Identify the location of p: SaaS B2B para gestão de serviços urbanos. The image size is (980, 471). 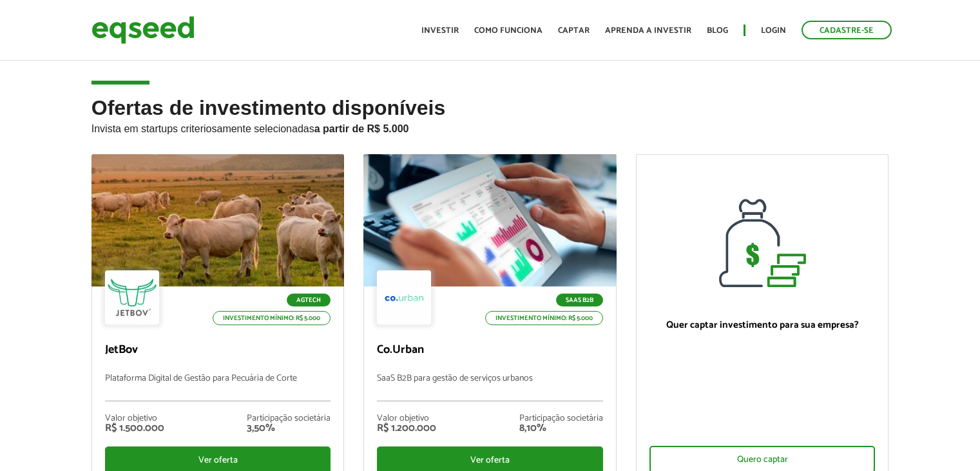
(490, 387).